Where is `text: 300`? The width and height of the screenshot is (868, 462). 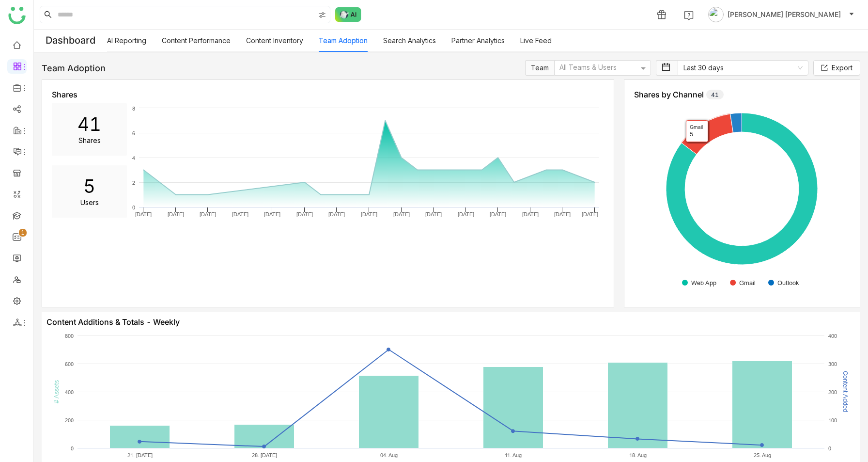
text: 300 is located at coordinates (833, 364).